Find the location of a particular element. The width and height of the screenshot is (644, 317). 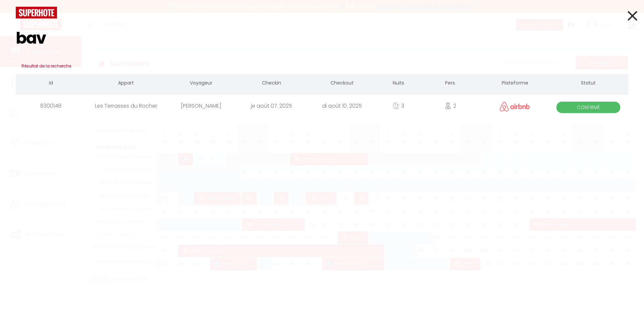

th: Appart is located at coordinates (126, 83).